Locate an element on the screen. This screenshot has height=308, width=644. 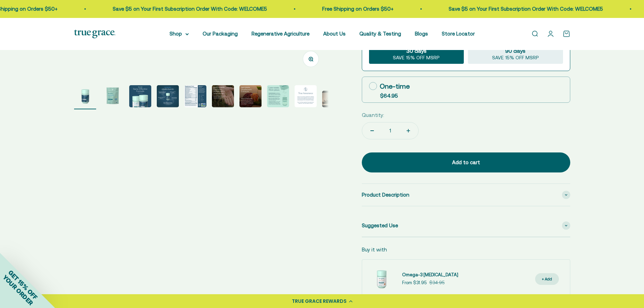
img: Omega-3 Fish Oil for Brain, Heart, and Immune Health* Sustainably sourced, wild-caught Alaskan fi... is located at coordinates (382, 279).